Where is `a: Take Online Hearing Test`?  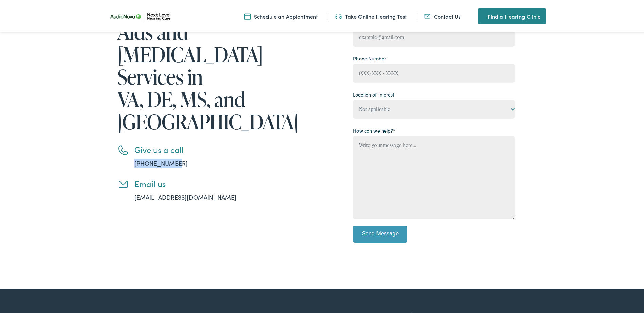 a: Take Online Hearing Test is located at coordinates (371, 15).